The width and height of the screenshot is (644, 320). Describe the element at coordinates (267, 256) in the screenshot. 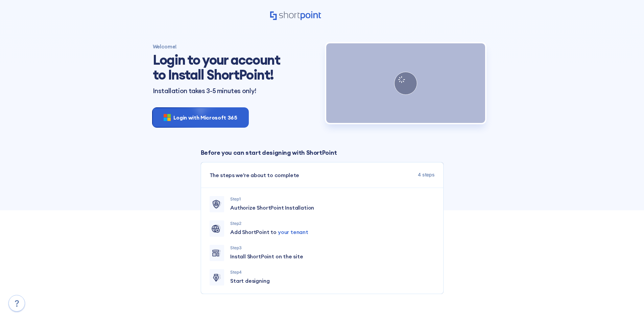

I see `span: Install ShortPoint on the site` at that location.